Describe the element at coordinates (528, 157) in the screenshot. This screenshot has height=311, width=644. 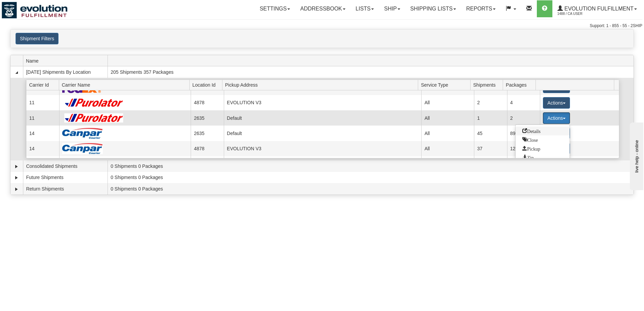
I see `span: Zip` at that location.